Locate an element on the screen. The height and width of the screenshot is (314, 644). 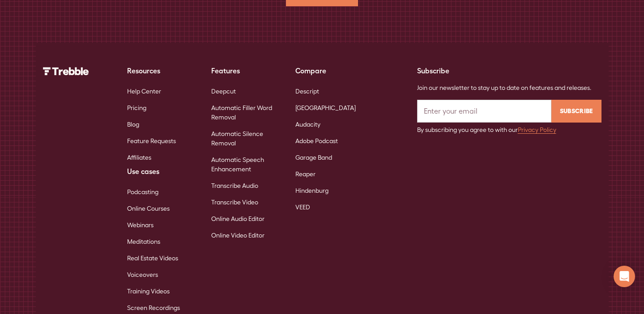
div: Compare is located at coordinates (330, 71).